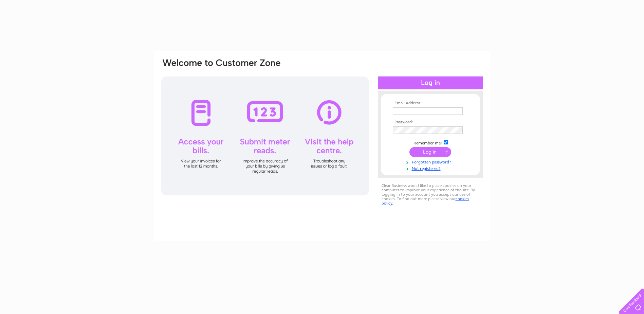 This screenshot has height=314, width=644. I want to click on a: Not registered?, so click(431, 168).